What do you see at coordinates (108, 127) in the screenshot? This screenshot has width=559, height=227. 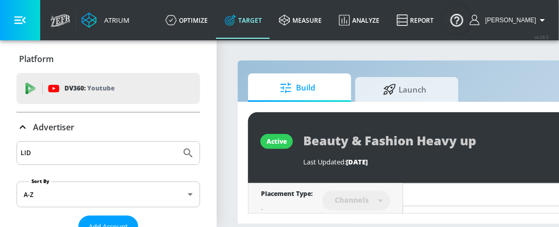 I see `div: Advertiser` at bounding box center [108, 127].